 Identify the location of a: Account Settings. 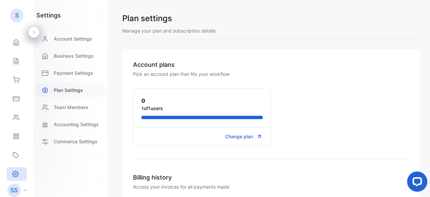
(71, 39).